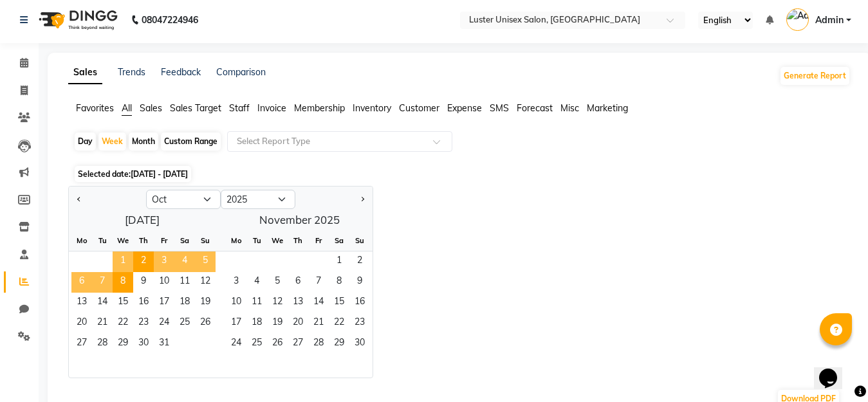 The height and width of the screenshot is (402, 868). I want to click on div: Saturday, October 11, 2025, so click(185, 282).